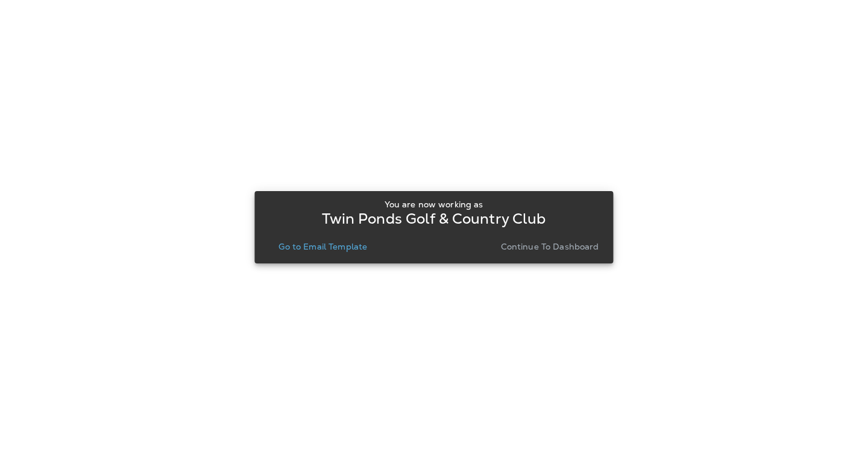  I want to click on button: Go to Email Template, so click(323, 246).